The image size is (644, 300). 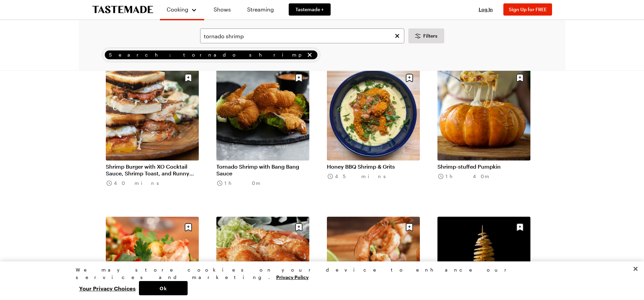 What do you see at coordinates (486, 9) in the screenshot?
I see `span: Log In` at bounding box center [486, 9].